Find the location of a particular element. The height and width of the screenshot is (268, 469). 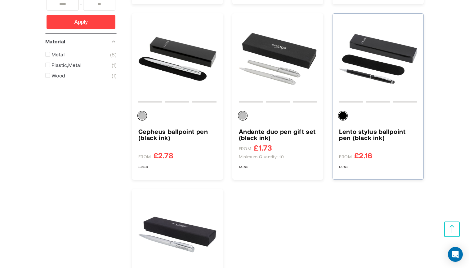

h3: Andante duo pen gift set (black ink) is located at coordinates (278, 134).